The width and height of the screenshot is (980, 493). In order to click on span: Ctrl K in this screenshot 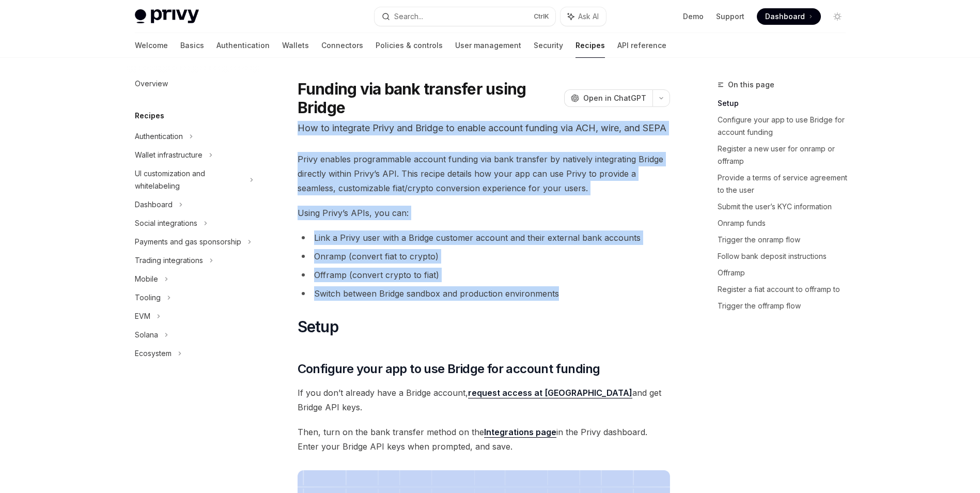, I will do `click(542, 17)`.